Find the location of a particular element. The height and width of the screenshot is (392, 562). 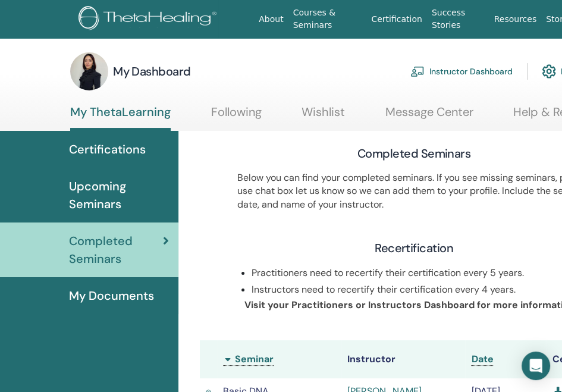

a: Following is located at coordinates (236, 116).